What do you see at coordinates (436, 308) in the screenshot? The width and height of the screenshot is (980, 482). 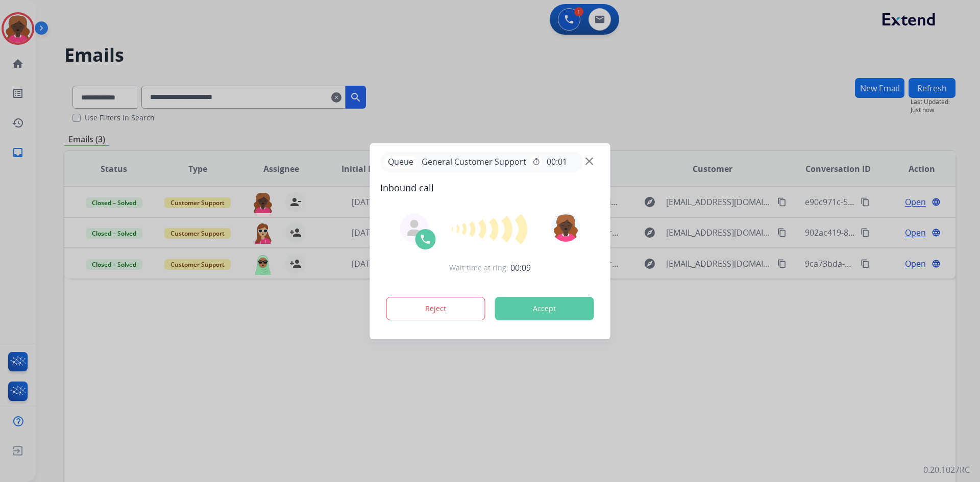 I see `button: Reject` at bounding box center [436, 308].